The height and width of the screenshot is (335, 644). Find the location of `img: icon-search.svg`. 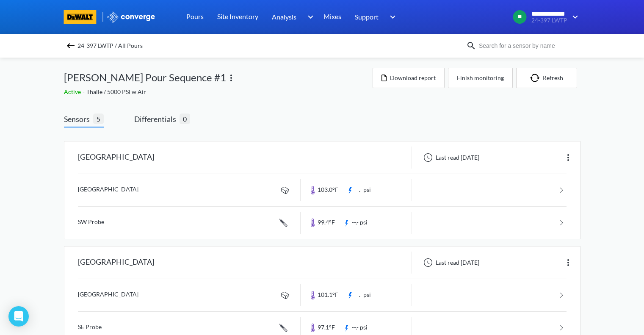

img: icon-search.svg is located at coordinates (471, 45).